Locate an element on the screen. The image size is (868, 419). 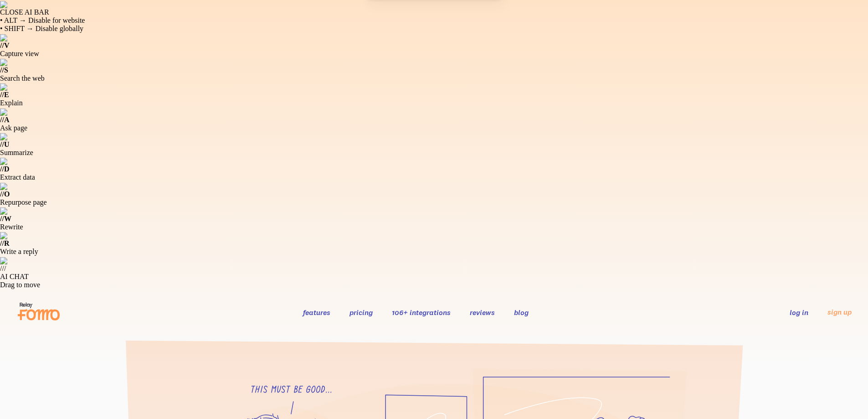
a: blog is located at coordinates (521, 312).